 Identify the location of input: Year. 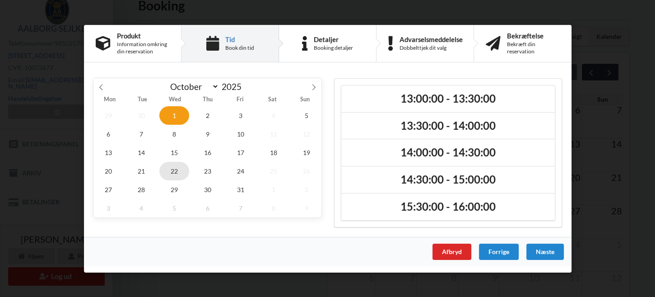
(234, 86).